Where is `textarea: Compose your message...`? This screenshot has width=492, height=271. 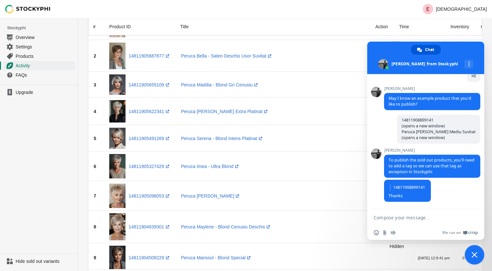 textarea: Compose your message... is located at coordinates (419, 218).